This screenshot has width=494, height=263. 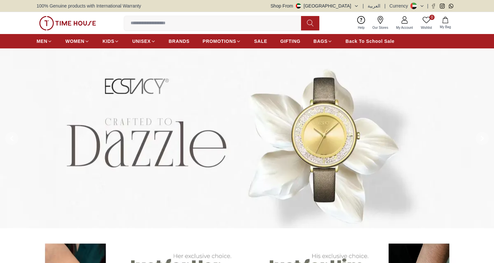 What do you see at coordinates (42, 41) in the screenshot?
I see `span: MEN` at bounding box center [42, 41].